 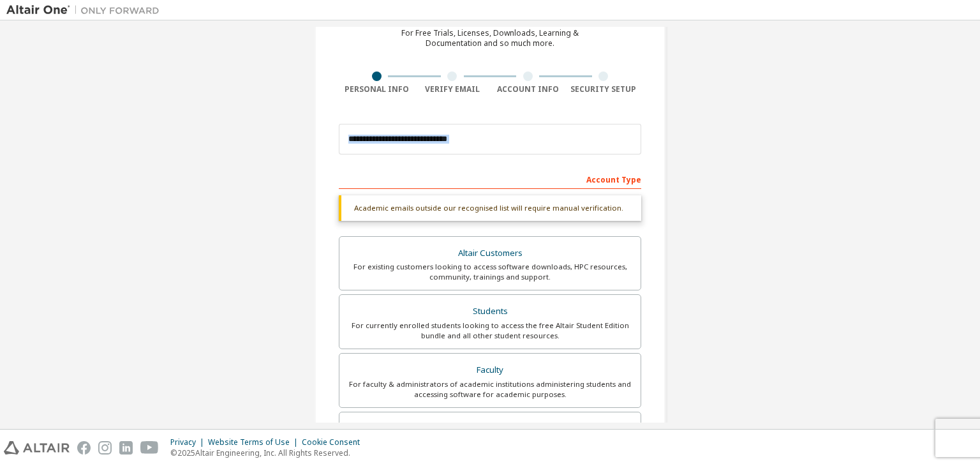 What do you see at coordinates (189, 443) in the screenshot?
I see `div: Privacy` at bounding box center [189, 443].